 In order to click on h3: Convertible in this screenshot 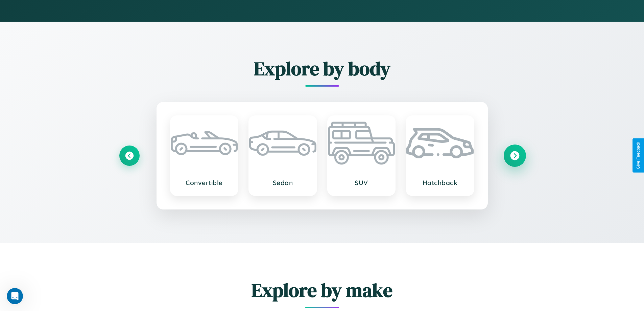, I will do `click(204, 183)`.